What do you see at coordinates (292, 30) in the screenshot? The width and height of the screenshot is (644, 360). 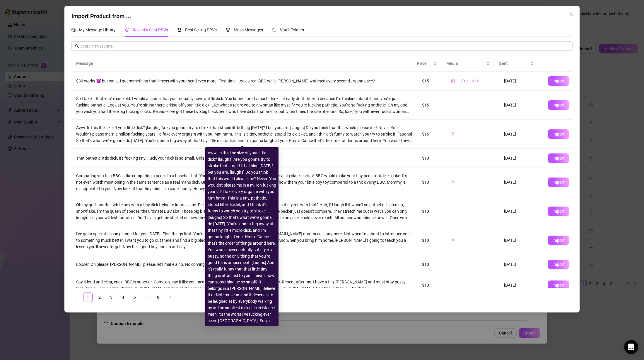 I see `span: Vault Folders` at bounding box center [292, 30].